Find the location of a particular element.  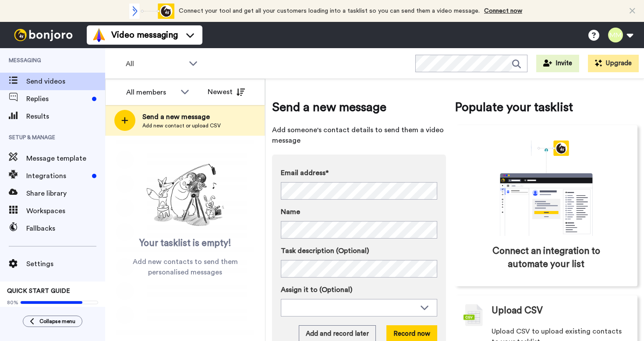

span: Add someone's contact details to send them a video message is located at coordinates (359, 135).